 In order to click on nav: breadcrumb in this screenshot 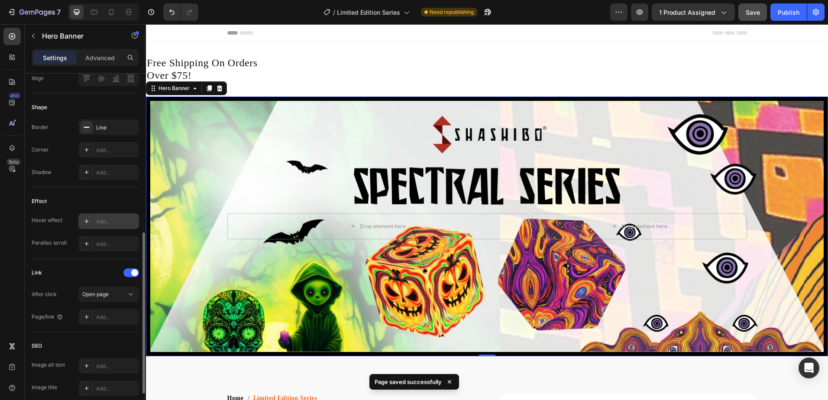, I will do `click(211, 374)`.